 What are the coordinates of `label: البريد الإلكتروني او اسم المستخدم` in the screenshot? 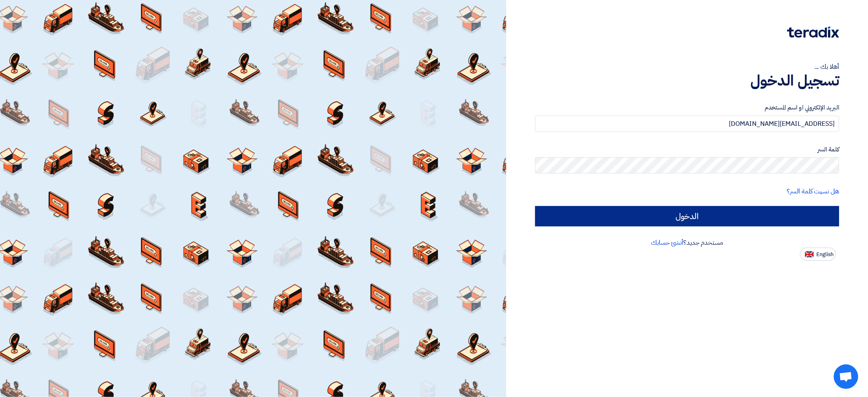 It's located at (687, 108).